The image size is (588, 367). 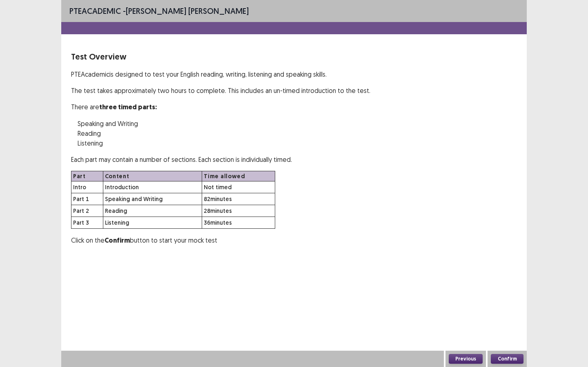 I want to click on td: Intro, so click(x=88, y=187).